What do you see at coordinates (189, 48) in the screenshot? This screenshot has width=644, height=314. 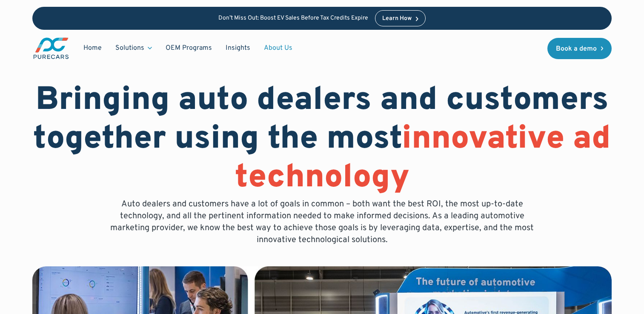 I see `a: OEM Programs` at bounding box center [189, 48].